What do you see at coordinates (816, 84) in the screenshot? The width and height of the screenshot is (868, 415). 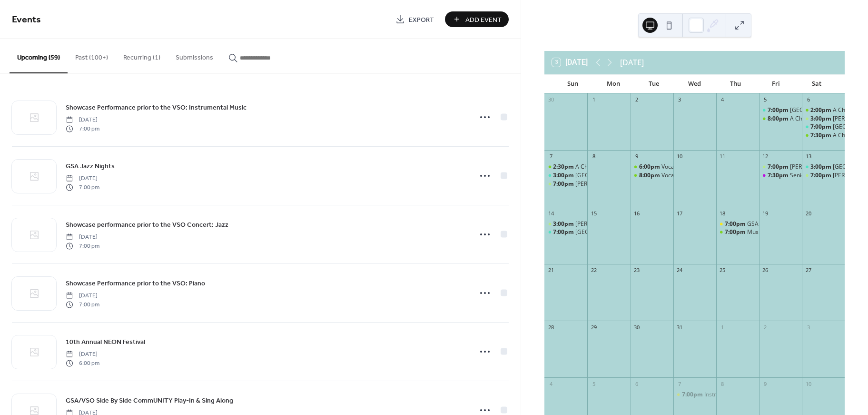 I see `div: Sat` at bounding box center [816, 84].